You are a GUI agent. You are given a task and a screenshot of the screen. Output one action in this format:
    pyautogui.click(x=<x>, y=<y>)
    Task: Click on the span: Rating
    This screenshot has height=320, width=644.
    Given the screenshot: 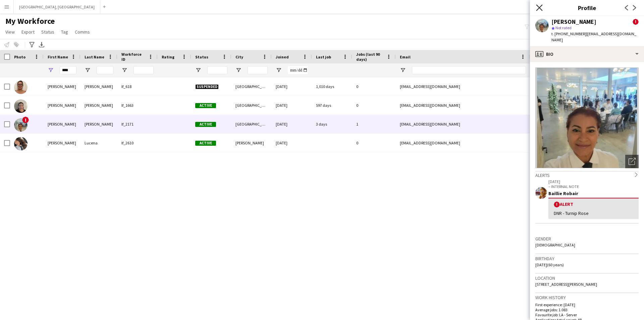 What is the action you would take?
    pyautogui.click(x=168, y=57)
    